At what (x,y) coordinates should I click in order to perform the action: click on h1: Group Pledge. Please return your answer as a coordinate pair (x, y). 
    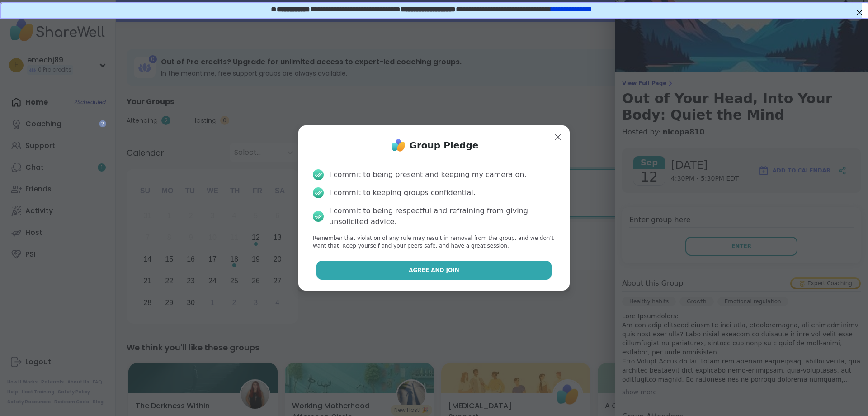
    Looking at the image, I should click on (444, 145).